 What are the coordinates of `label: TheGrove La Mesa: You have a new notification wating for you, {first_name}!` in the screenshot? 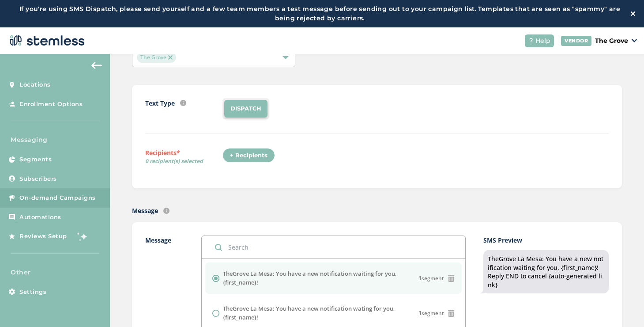 It's located at (321, 313).